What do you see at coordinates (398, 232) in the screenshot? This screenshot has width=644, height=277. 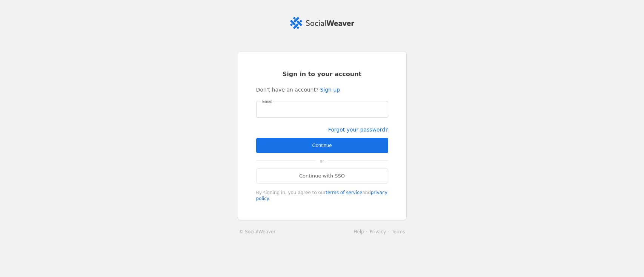 I see `a: Terms` at bounding box center [398, 232].